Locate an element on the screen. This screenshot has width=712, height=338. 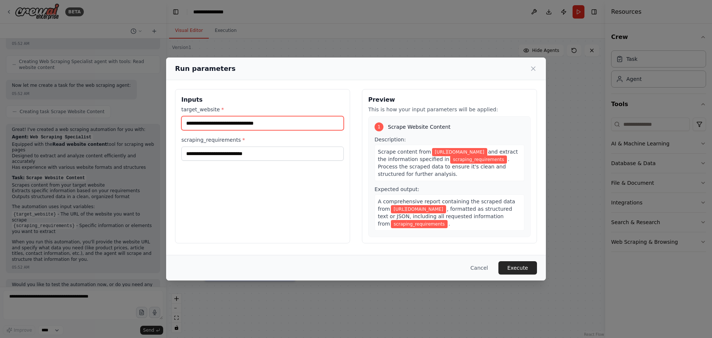
span: Description: is located at coordinates (390, 139).